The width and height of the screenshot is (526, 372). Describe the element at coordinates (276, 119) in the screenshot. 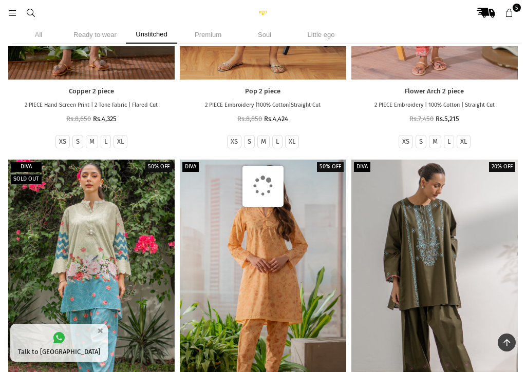

I see `span: Rs.4,424` at that location.